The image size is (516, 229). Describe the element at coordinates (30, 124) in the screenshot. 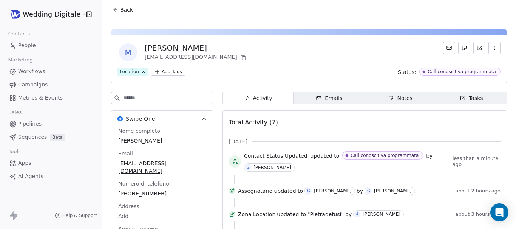

I see `span: Pipelines` at that location.